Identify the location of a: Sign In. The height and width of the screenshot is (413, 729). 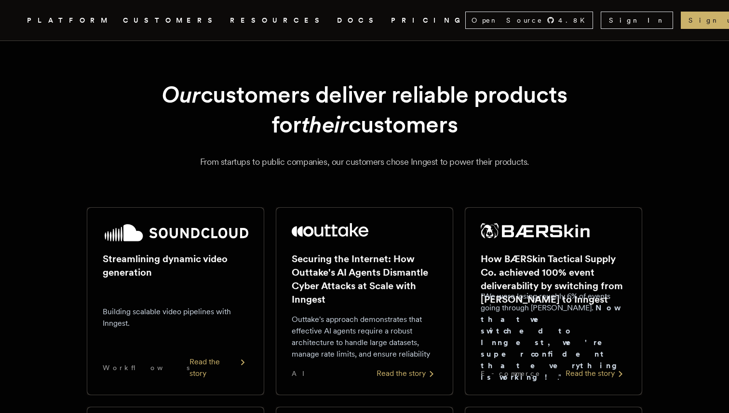
(637, 20).